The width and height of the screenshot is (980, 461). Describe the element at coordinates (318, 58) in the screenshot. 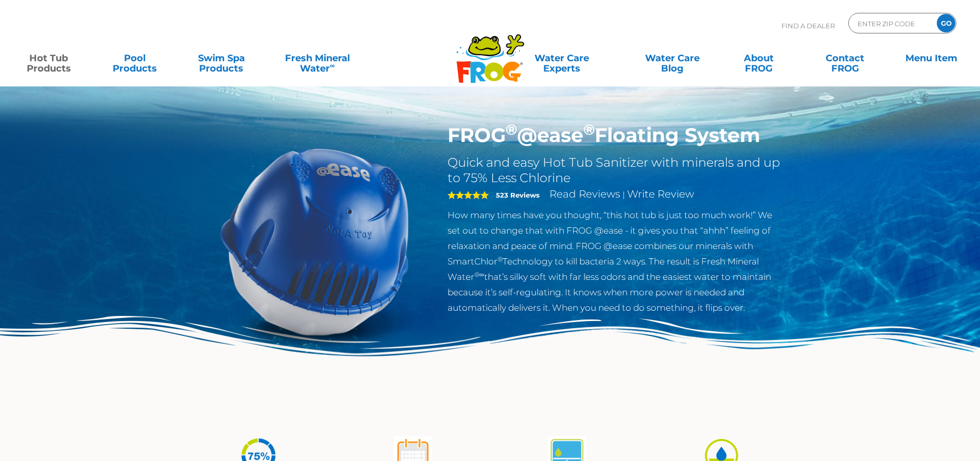

I see `a: Fresh MineralWater∞` at that location.